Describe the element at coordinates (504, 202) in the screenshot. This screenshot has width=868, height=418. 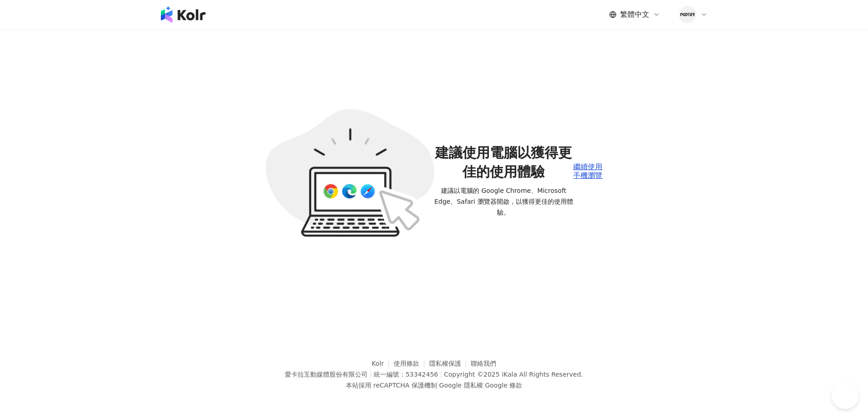
I see `span: 建議以電腦的 Google Chrome、Microsoft Edge、Safari 瀏覽器開啟，以獲得更佳的使用體驗。` at that location.